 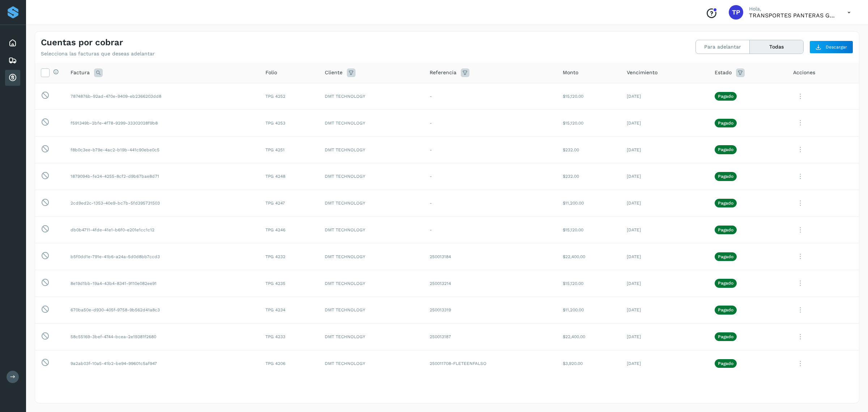 What do you see at coordinates (289, 150) in the screenshot?
I see `td: TPG 4251` at bounding box center [289, 150].